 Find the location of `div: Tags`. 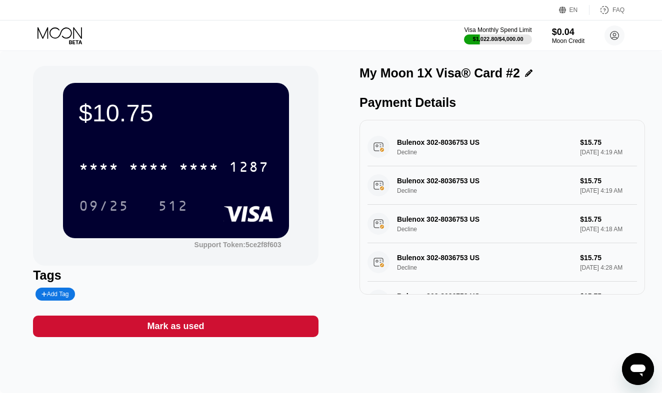

div: Tags is located at coordinates (175, 275).